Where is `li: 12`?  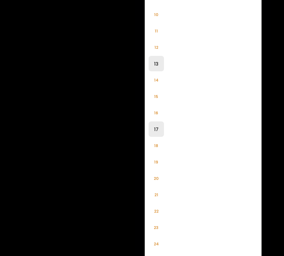 li: 12 is located at coordinates (157, 47).